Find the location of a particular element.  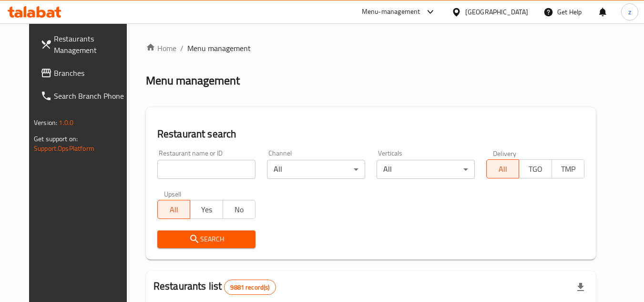

h2: Restaurants list is located at coordinates (214, 286).